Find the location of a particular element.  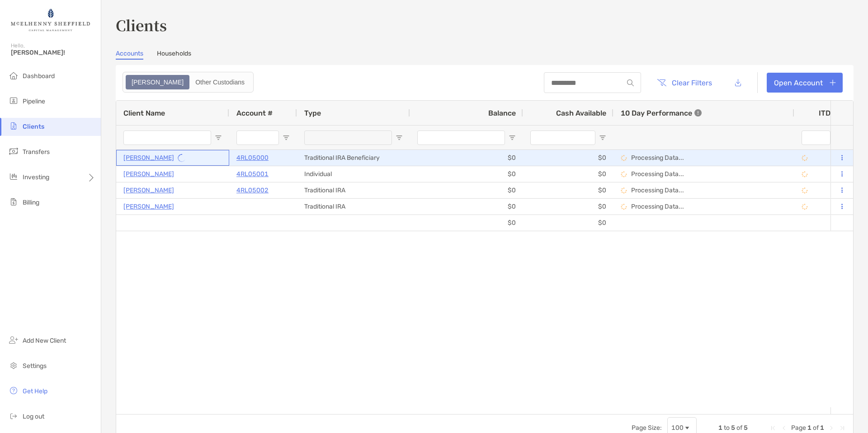

div: 100 is located at coordinates (677, 428).